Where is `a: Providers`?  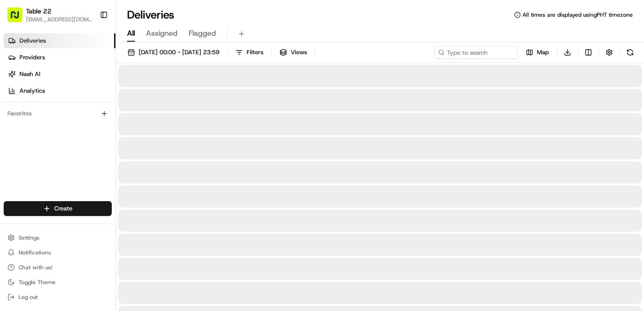 a: Providers is located at coordinates (59, 57).